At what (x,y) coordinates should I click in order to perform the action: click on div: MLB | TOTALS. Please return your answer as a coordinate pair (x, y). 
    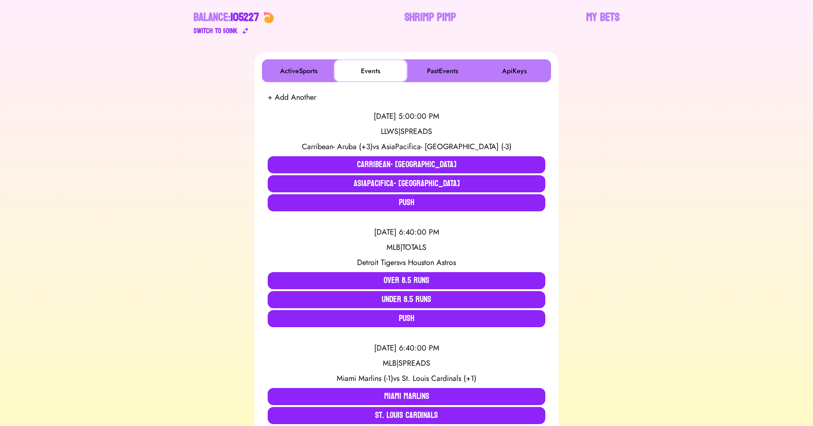
    Looking at the image, I should click on (406, 248).